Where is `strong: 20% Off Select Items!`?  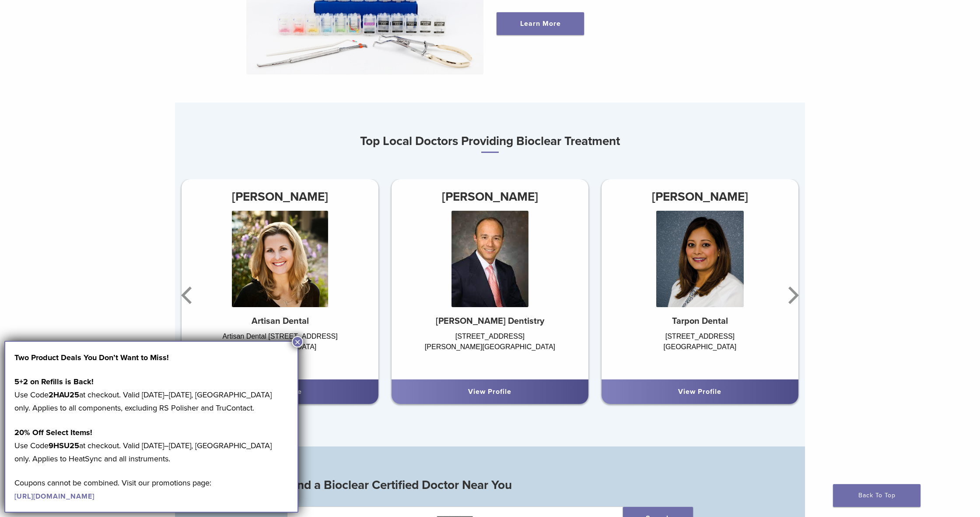
strong: 20% Off Select Items! is located at coordinates (53, 432).